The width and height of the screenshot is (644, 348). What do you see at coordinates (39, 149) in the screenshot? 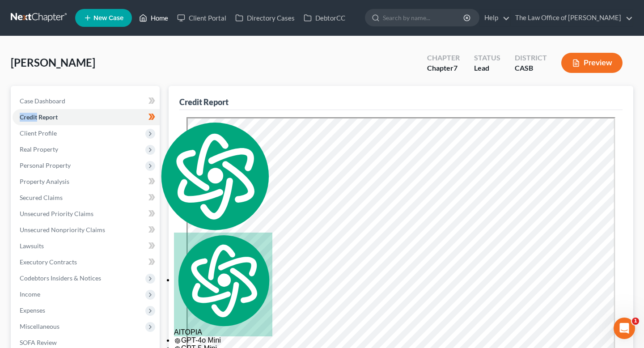
I see `span: Real Property` at bounding box center [39, 149].